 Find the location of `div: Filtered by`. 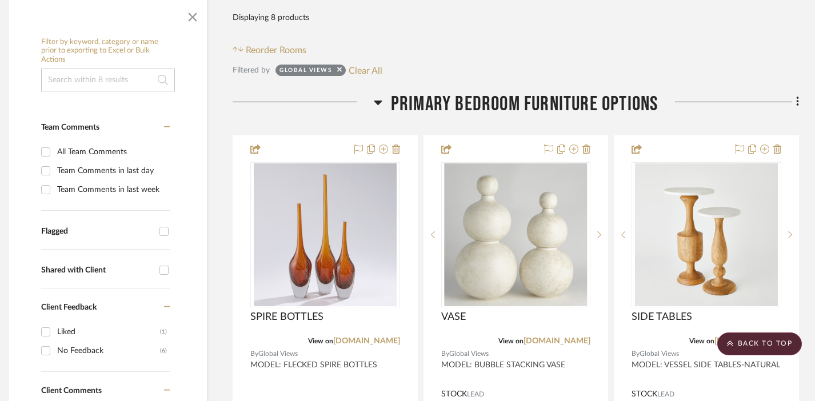

div: Filtered by is located at coordinates (251, 70).